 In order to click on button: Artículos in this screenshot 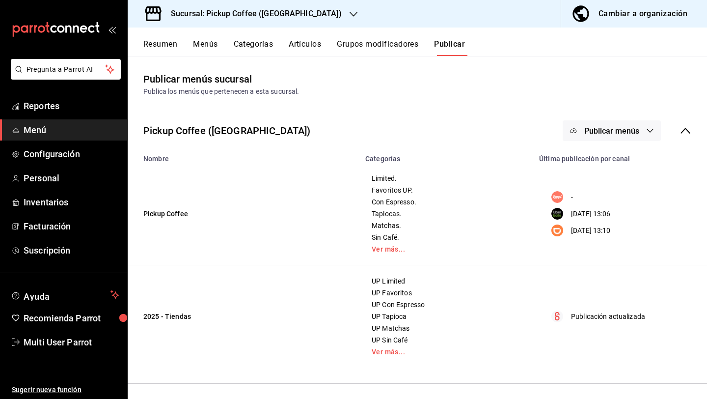, I will do `click(305, 48)`.